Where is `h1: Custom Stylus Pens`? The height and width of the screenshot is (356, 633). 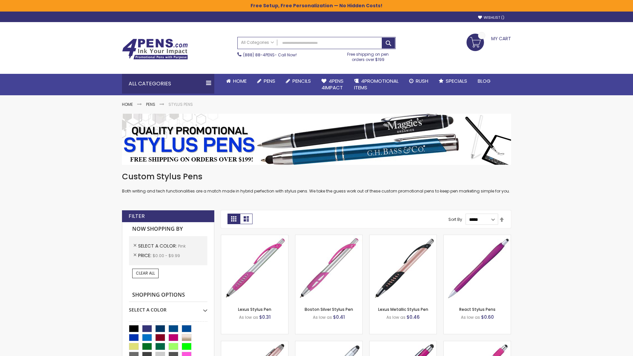 h1: Custom Stylus Pens is located at coordinates (317, 177).